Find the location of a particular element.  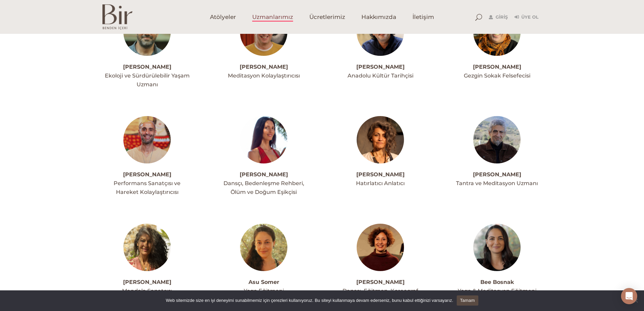

img: beeprofil-300x300.jpg is located at coordinates (497, 247).